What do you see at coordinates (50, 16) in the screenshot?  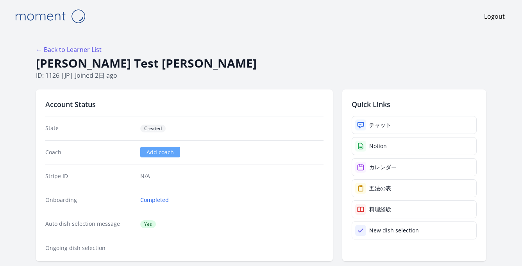 I see `img: Moment` at bounding box center [50, 16].